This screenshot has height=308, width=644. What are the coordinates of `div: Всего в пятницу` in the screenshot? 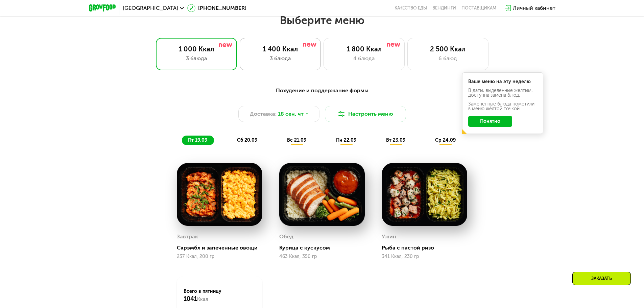 It's located at (220, 296).